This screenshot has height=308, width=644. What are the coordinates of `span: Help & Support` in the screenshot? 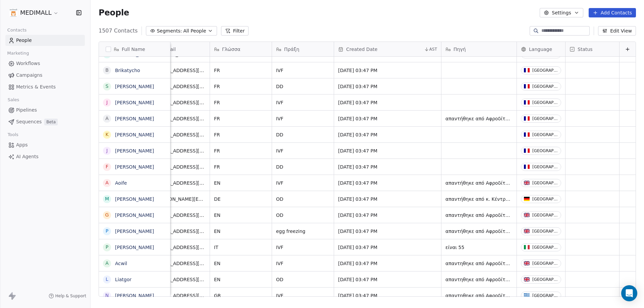 It's located at (71, 296).